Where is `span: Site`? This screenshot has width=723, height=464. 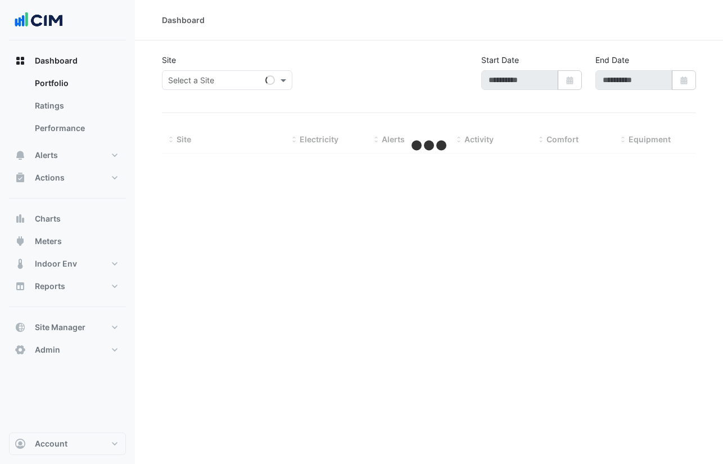
span: Site is located at coordinates (184, 139).